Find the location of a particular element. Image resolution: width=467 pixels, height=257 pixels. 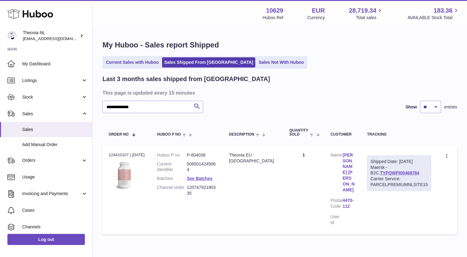

div: Maersk - B2C: is located at coordinates (399, 173).